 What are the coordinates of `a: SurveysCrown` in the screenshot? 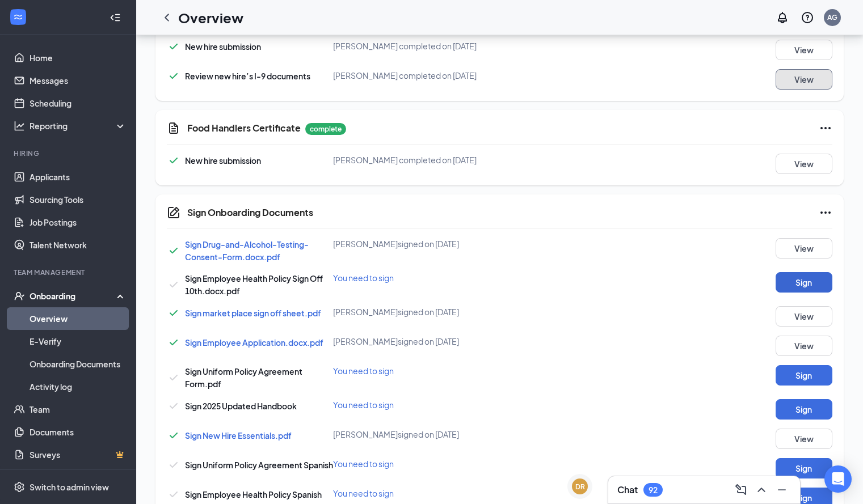 It's located at (78, 455).